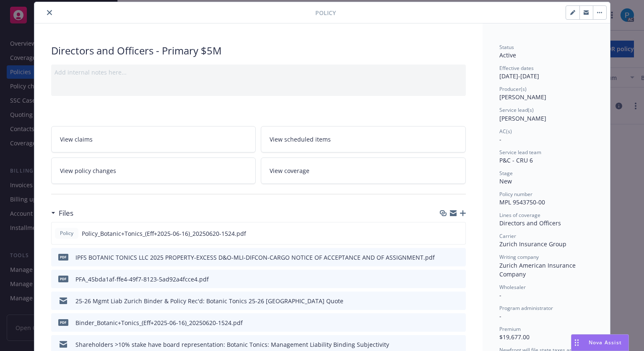 The image size is (644, 351). I want to click on span: $19,677.00, so click(515, 337).